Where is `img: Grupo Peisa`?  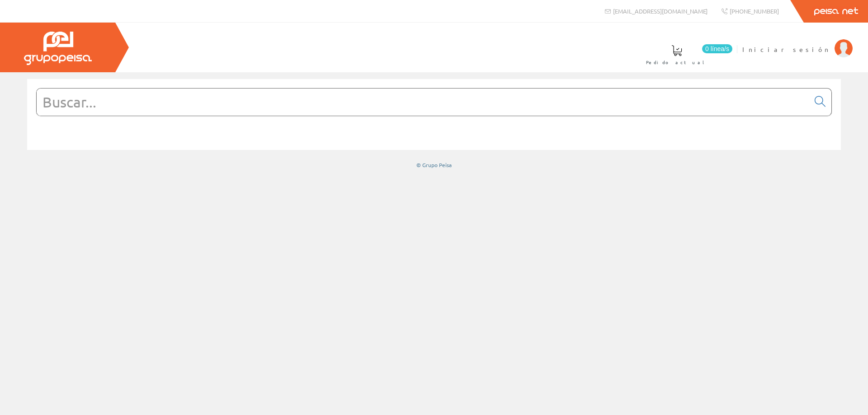
img: Grupo Peisa is located at coordinates (58, 48).